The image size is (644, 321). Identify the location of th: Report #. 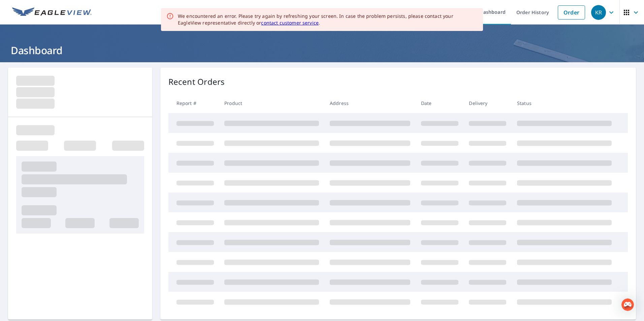
(194, 103).